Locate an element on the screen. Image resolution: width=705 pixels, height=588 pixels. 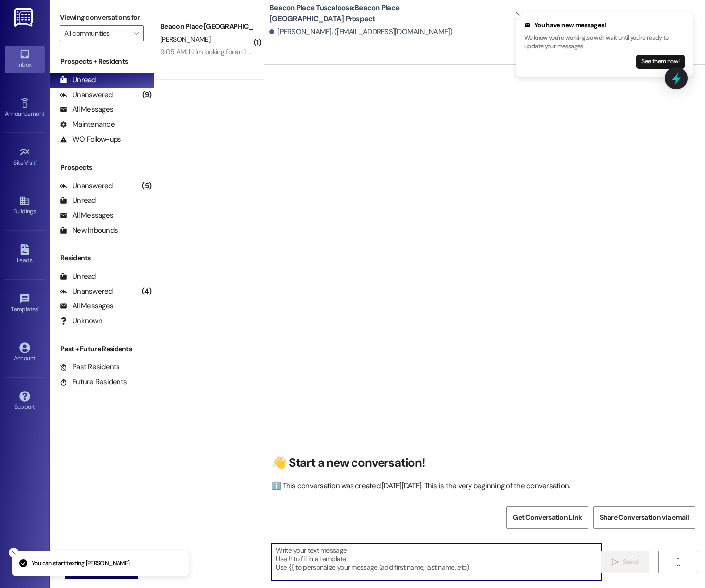
div: Future Residents is located at coordinates (93, 381).